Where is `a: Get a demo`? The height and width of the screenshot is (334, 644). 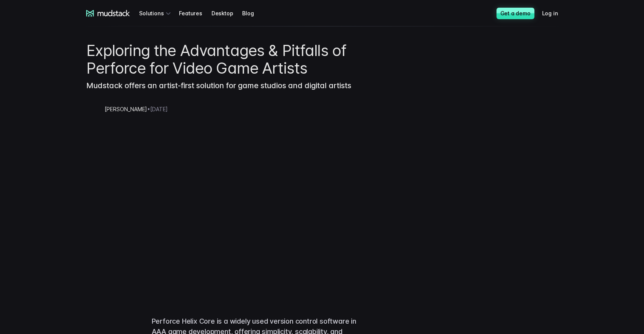 a: Get a demo is located at coordinates (515, 13).